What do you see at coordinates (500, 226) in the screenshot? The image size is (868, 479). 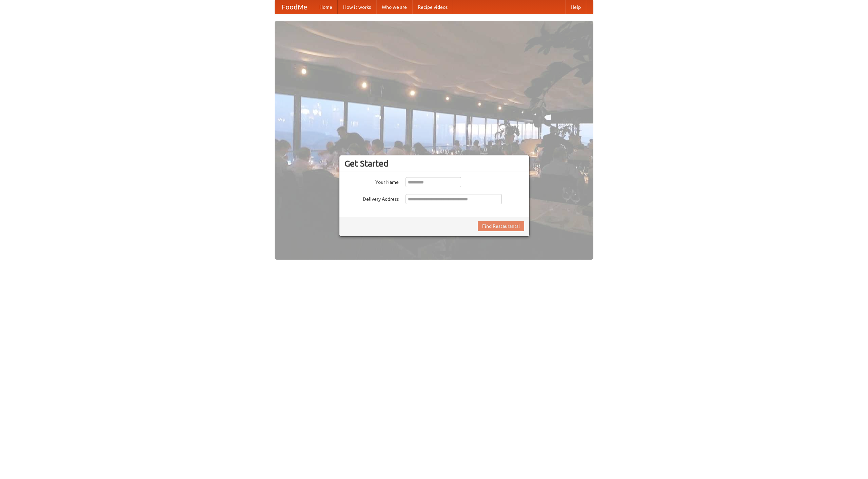 I see `button: Find Restaurants!` at bounding box center [500, 226].